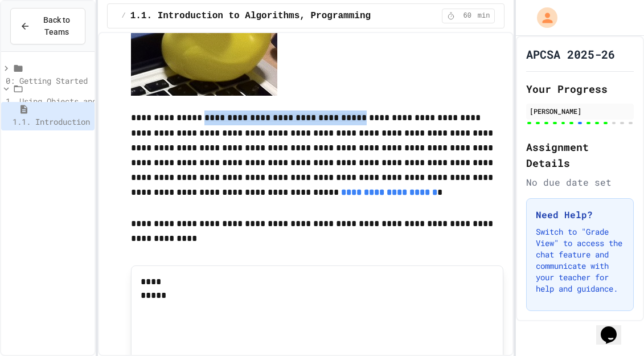 The image size is (644, 356). Describe the element at coordinates (570, 54) in the screenshot. I see `h1: APCSA 2025-26` at that location.